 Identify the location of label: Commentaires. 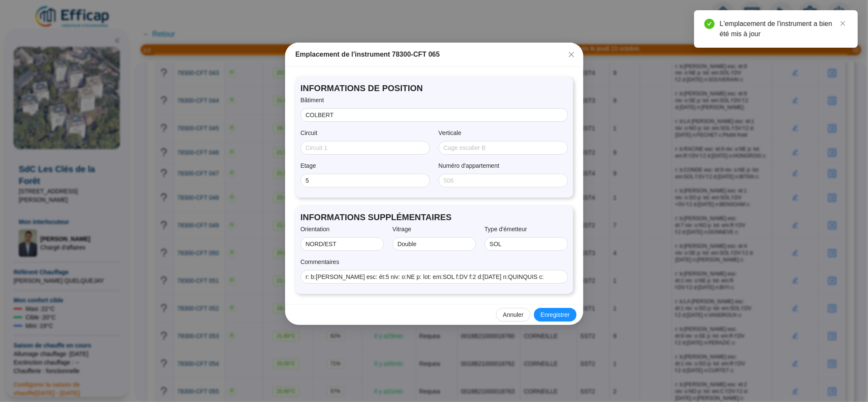
(323, 262).